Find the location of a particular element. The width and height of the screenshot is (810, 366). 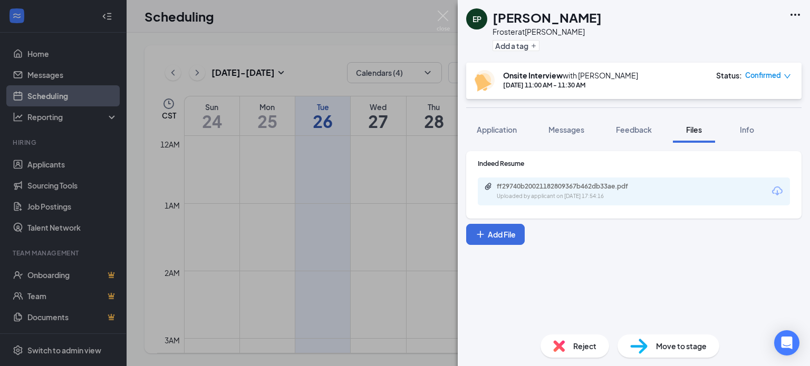

span: Info is located at coordinates (747, 130).